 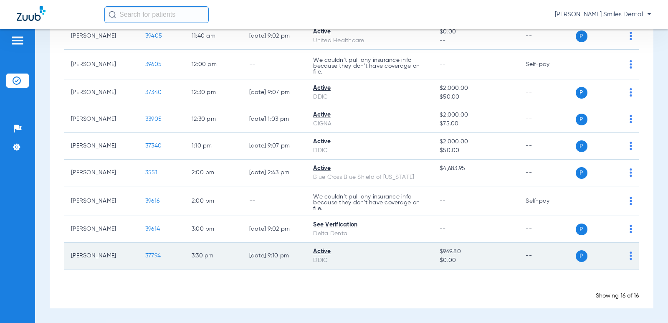 What do you see at coordinates (214, 64) in the screenshot?
I see `td: 12:00 PM` at bounding box center [214, 64].